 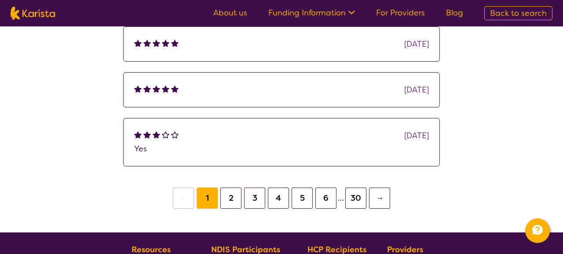 I want to click on a: For Providers, so click(x=401, y=13).